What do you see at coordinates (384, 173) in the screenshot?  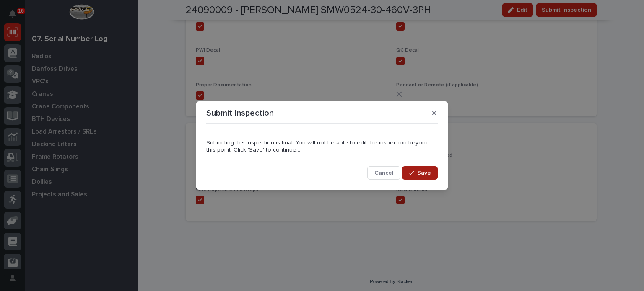 I see `button: Cancel` at bounding box center [384, 173].